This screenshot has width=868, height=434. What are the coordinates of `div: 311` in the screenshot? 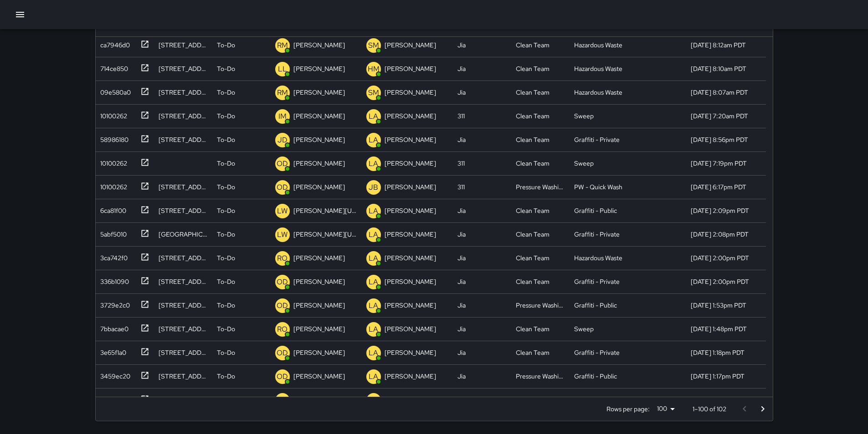 It's located at (461, 187).